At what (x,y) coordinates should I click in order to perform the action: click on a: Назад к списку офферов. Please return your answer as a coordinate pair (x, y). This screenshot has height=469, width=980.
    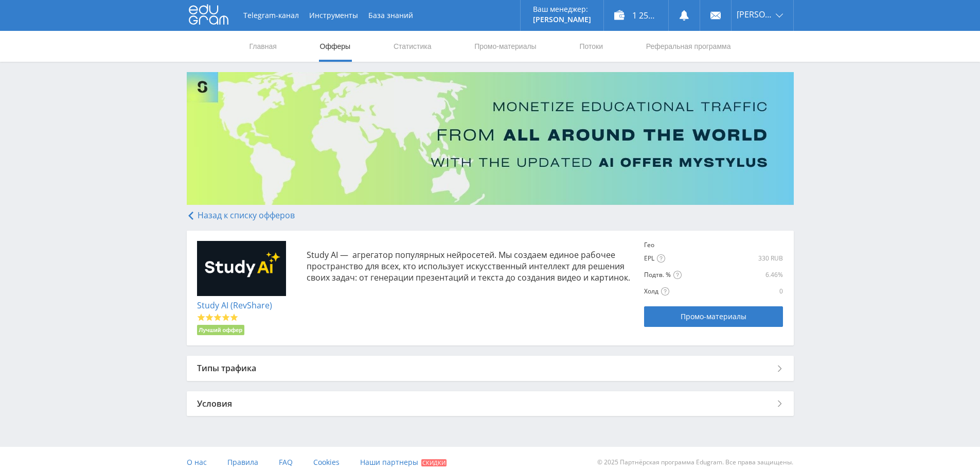
    Looking at the image, I should click on (241, 215).